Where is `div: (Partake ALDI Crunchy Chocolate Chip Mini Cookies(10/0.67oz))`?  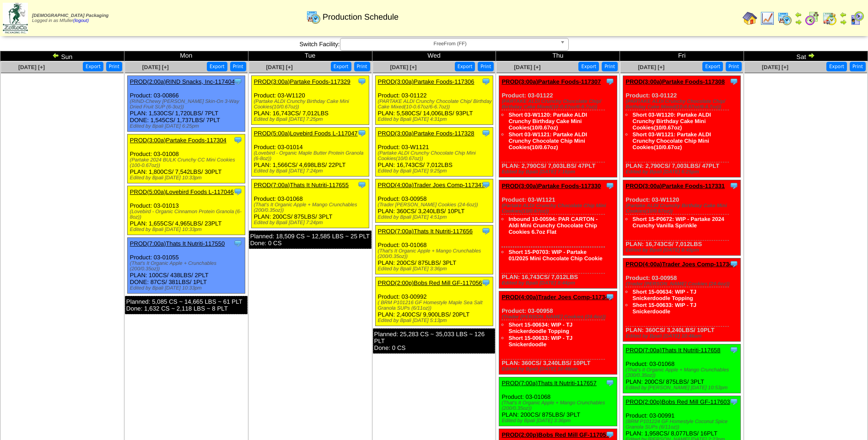
div: (Partake ALDI Crunchy Chocolate Chip Mini Cookies(10/0.67oz)) is located at coordinates (559, 209).